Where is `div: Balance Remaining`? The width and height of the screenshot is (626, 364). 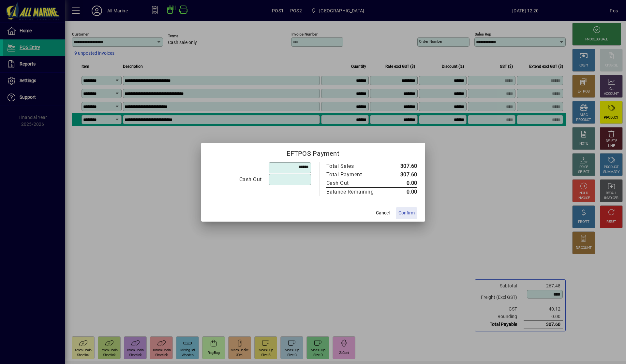 div: Balance Remaining is located at coordinates (354, 192).